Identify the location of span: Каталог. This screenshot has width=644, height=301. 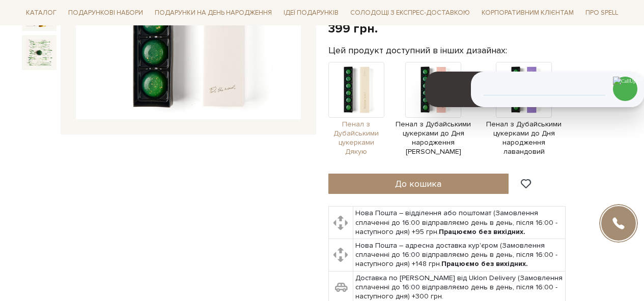
(41, 12).